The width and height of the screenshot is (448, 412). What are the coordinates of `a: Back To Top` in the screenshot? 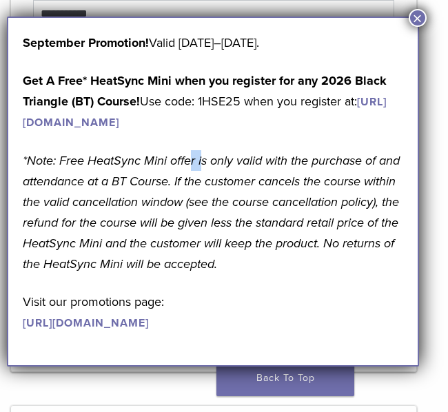 It's located at (285, 378).